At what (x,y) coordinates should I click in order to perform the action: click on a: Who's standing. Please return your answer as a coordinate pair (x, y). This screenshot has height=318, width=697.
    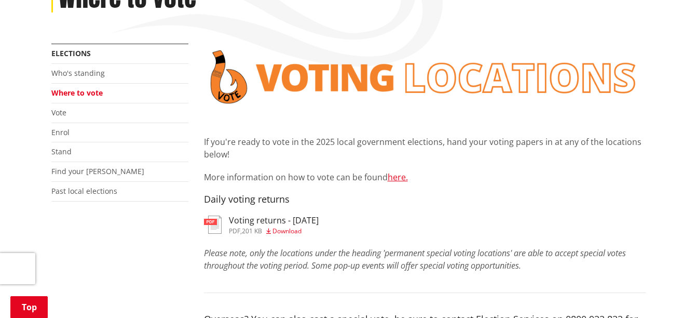
    Looking at the image, I should click on (78, 73).